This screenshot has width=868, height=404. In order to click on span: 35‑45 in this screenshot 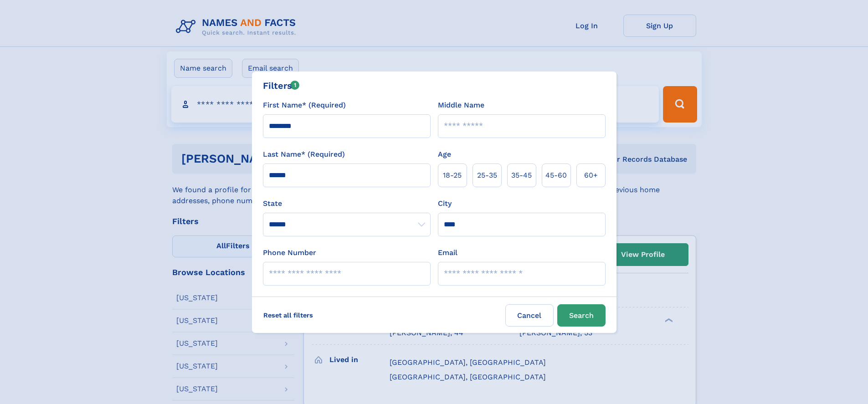, I will do `click(521, 175)`.